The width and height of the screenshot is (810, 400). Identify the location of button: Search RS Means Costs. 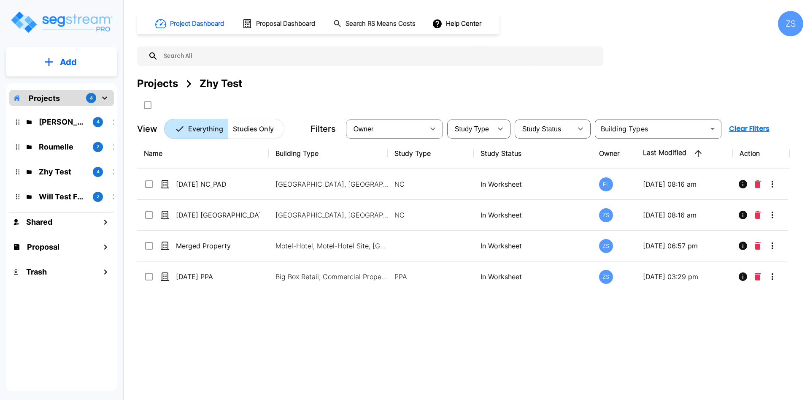
(375, 24).